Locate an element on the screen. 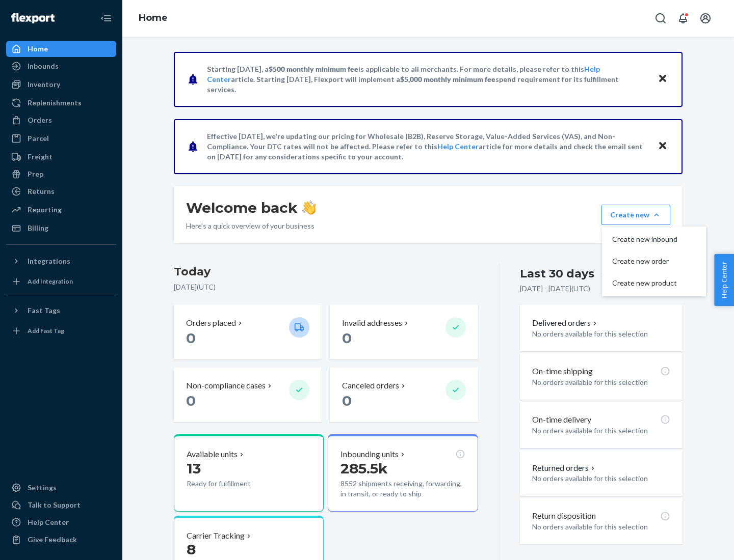  span: $5,000 monthly minimum fee is located at coordinates (447, 79).